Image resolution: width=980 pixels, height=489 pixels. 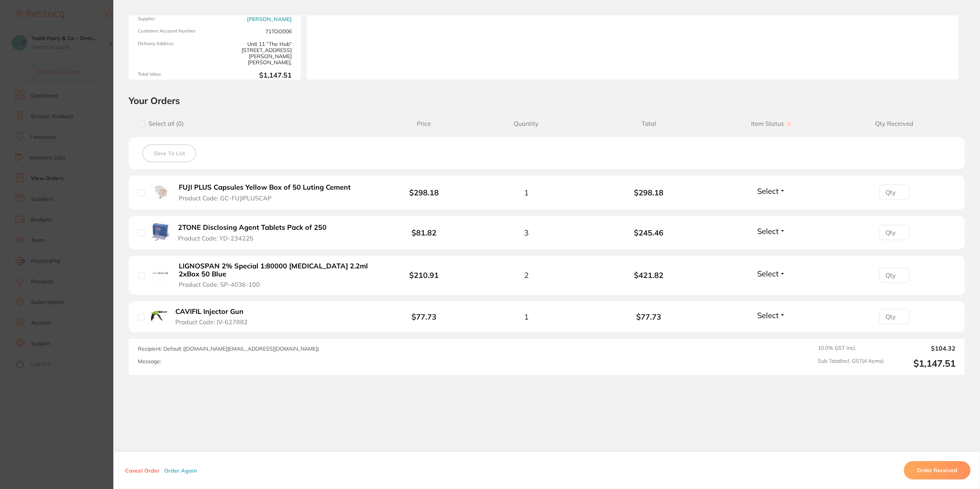 What do you see at coordinates (424, 123) in the screenshot?
I see `span: Price` at bounding box center [424, 123].